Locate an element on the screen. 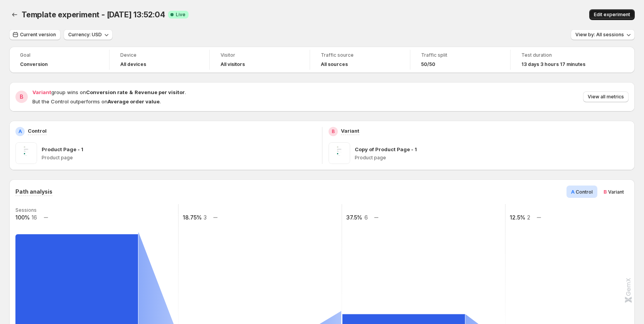  span: Traffic source is located at coordinates (360, 55).